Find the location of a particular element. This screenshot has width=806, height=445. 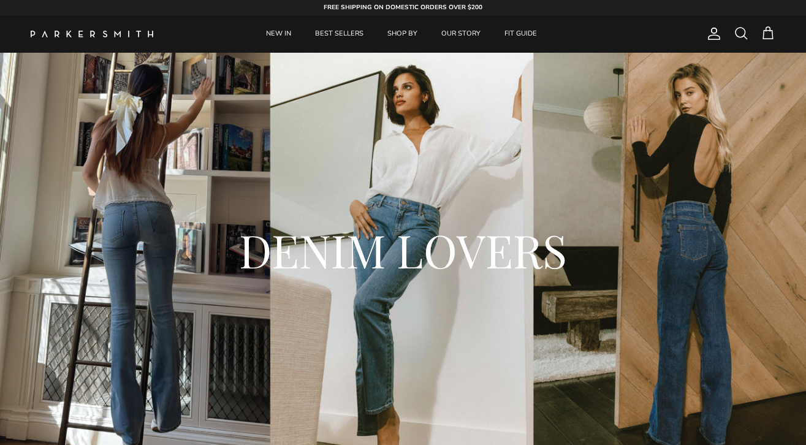

div: Primary is located at coordinates (402, 34).